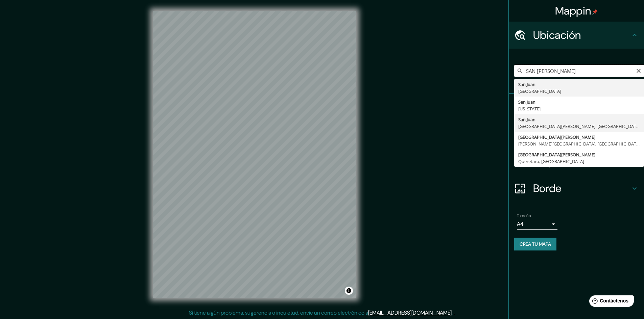 The image size is (644, 319). What do you see at coordinates (30, 8) in the screenshot?
I see `font: Contáctenos` at bounding box center [30, 8].